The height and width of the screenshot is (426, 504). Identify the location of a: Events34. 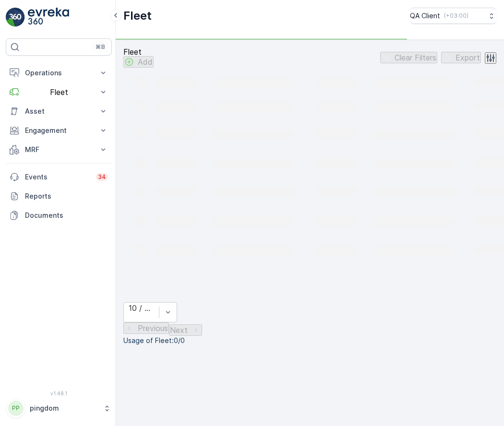
(59, 177).